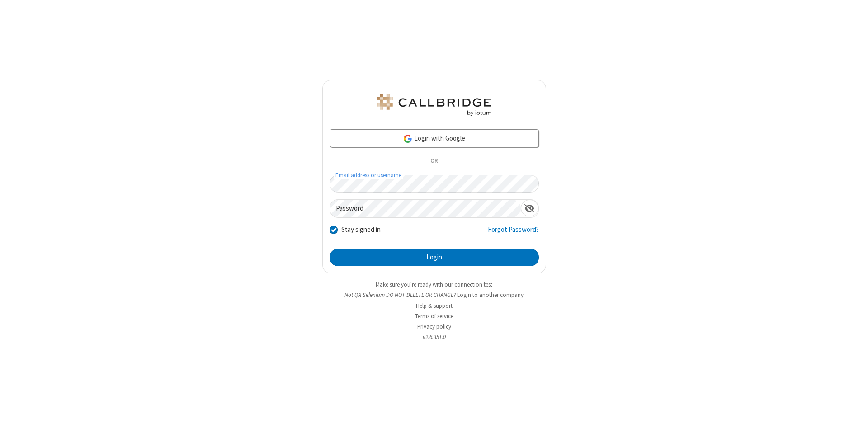 The height and width of the screenshot is (428, 868). What do you see at coordinates (425, 208) in the screenshot?
I see `input: Password` at bounding box center [425, 208].